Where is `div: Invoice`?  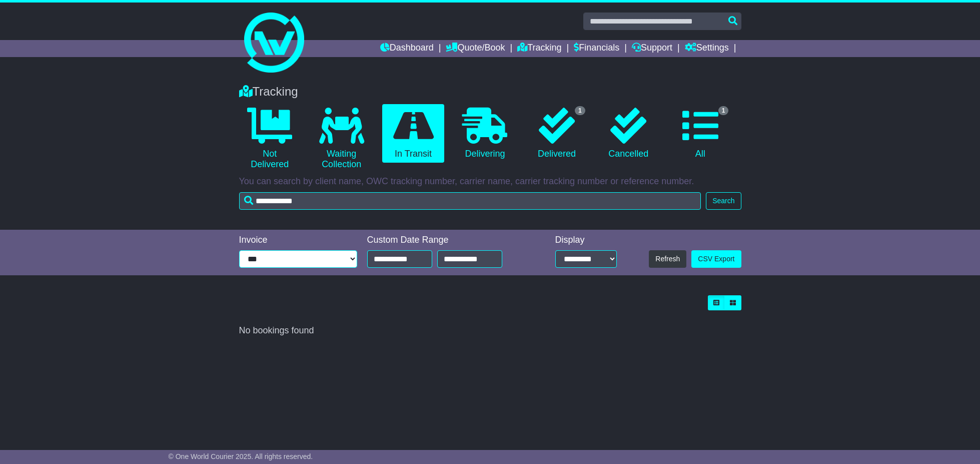
div: Invoice is located at coordinates (298, 240).